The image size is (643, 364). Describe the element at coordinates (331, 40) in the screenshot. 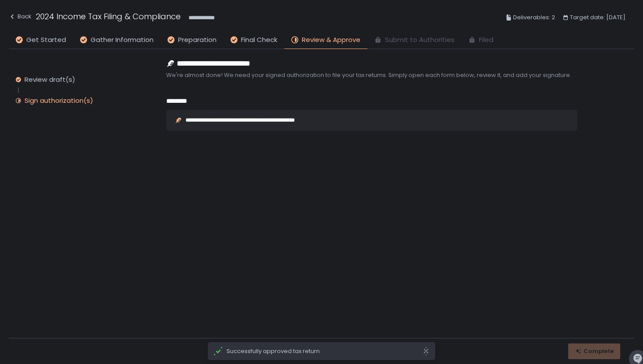

I see `span: Review & Approve` at that location.